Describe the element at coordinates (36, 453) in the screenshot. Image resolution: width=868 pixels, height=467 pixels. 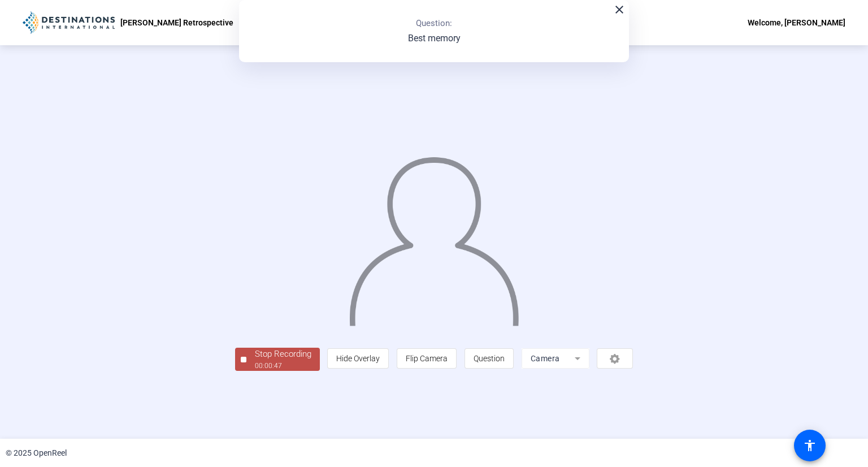
I see `div: © 2025 OpenReel` at that location.